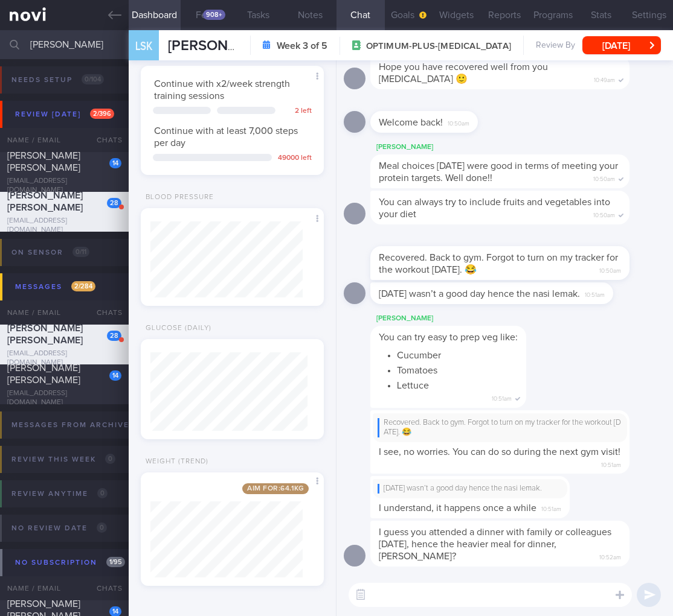 The height and width of the screenshot is (616, 673). I want to click on div: Messages, so click(55, 287).